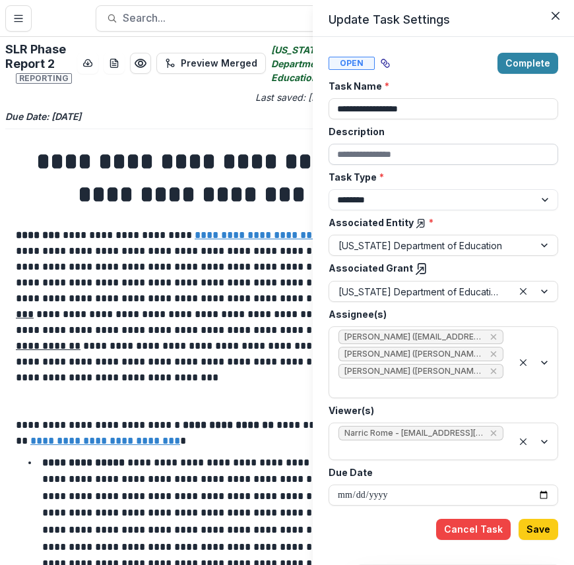 The height and width of the screenshot is (565, 574). Describe the element at coordinates (555, 16) in the screenshot. I see `button: Close` at that location.